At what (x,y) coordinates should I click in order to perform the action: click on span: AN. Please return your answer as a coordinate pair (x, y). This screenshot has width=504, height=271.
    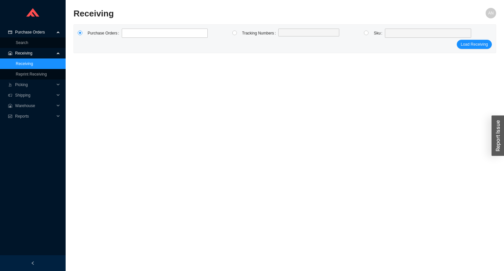
    Looking at the image, I should click on (491, 13).